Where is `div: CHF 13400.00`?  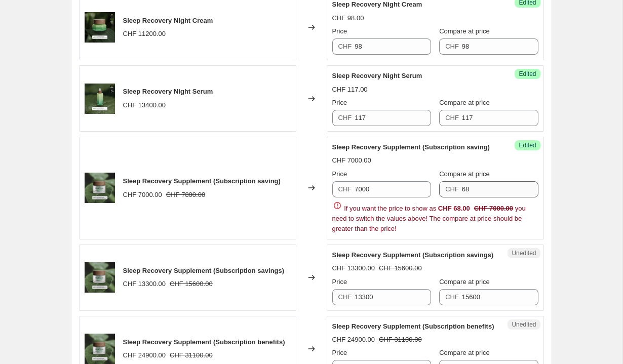
div: CHF 13400.00 is located at coordinates (144, 105).